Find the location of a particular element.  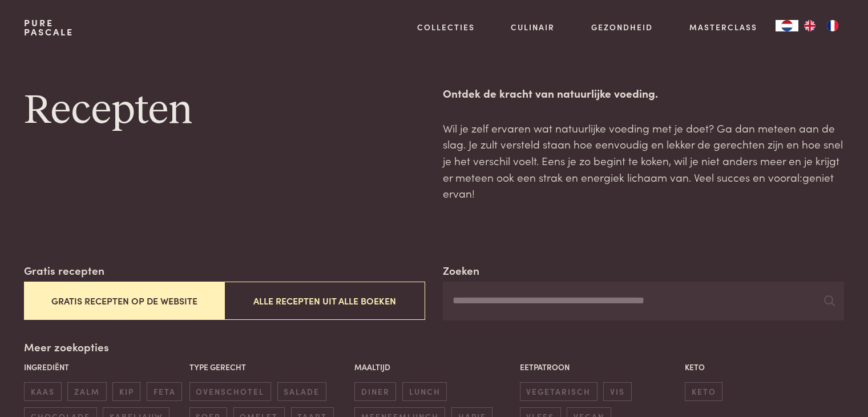

span: lunch is located at coordinates (425, 391).